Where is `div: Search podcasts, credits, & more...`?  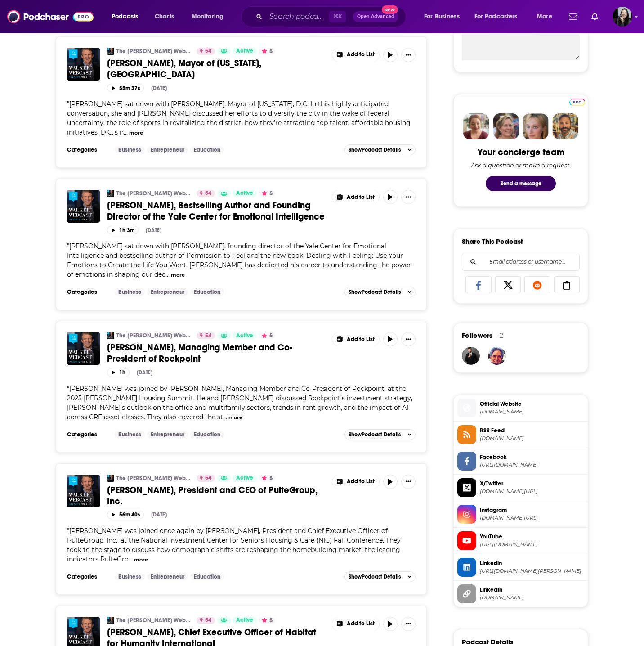 div: Search podcasts, credits, & more... is located at coordinates (332, 16).